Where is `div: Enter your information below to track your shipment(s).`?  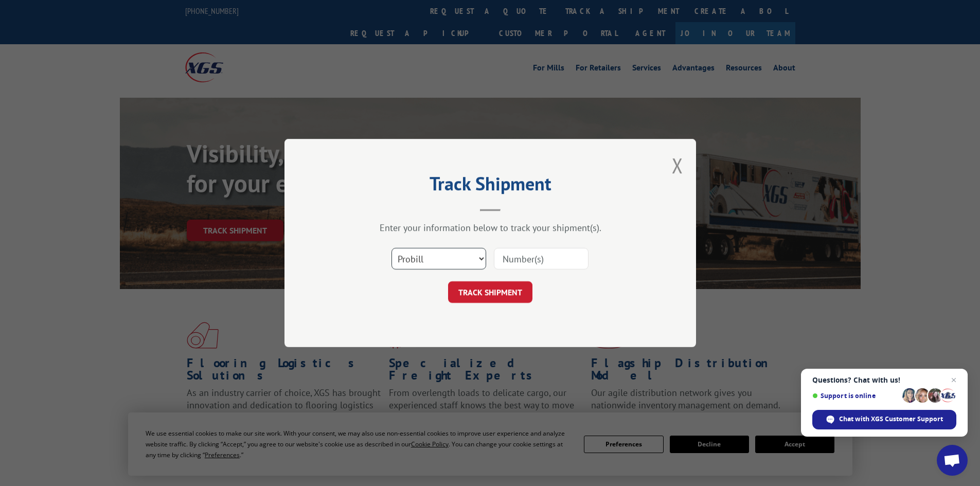 div: Enter your information below to track your shipment(s). is located at coordinates (490, 227).